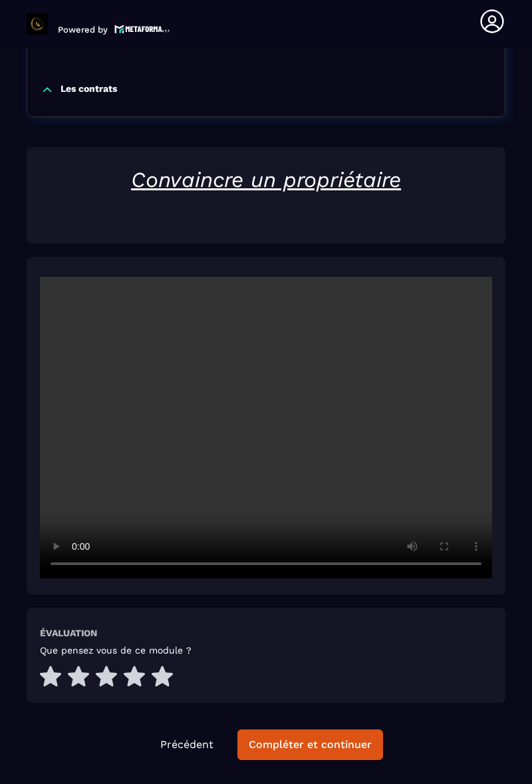 The height and width of the screenshot is (784, 532). I want to click on u: Convaincre un propriétaire, so click(266, 180).